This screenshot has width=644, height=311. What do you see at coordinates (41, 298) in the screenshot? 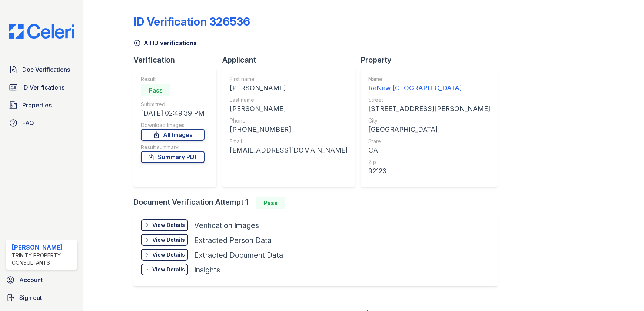
I see `button: Sign out` at bounding box center [41, 298].